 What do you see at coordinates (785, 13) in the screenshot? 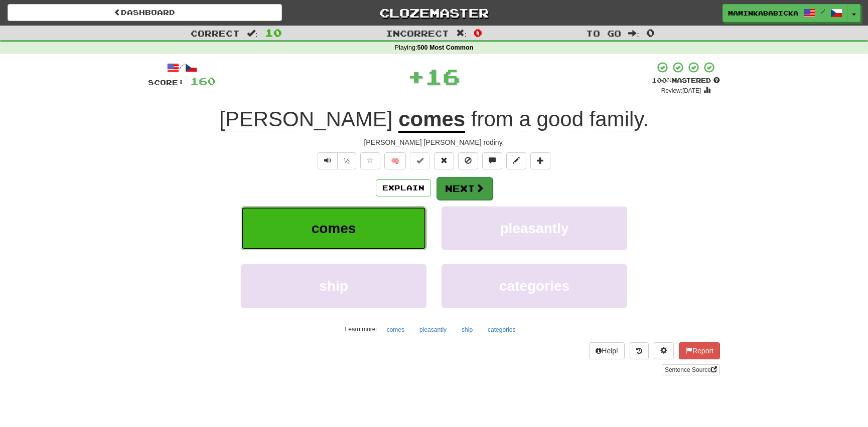
I see `a: maminkababicka /` at bounding box center [785, 13].